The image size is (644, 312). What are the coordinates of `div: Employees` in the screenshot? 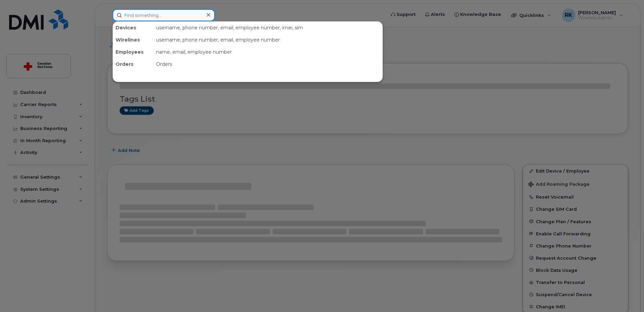 It's located at (133, 52).